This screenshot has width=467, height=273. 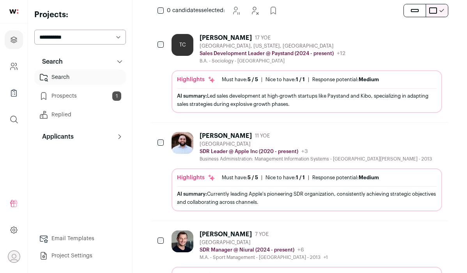 I want to click on a: Company Lists, so click(x=14, y=93).